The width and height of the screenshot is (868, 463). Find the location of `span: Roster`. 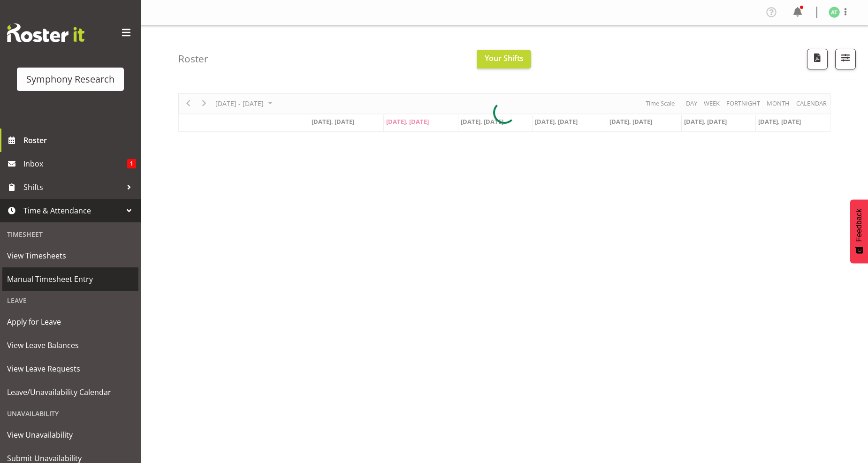

span: Roster is located at coordinates (80, 140).